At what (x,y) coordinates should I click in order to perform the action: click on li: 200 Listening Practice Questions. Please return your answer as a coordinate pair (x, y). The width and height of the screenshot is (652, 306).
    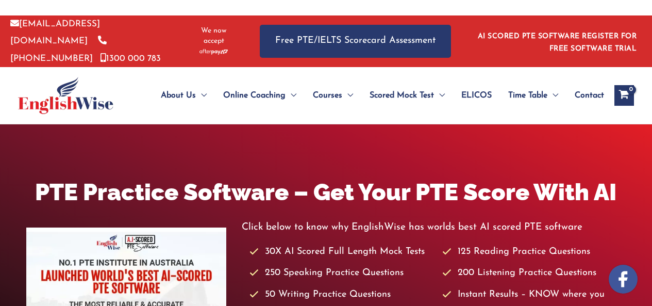
    Looking at the image, I should click on (534, 273).